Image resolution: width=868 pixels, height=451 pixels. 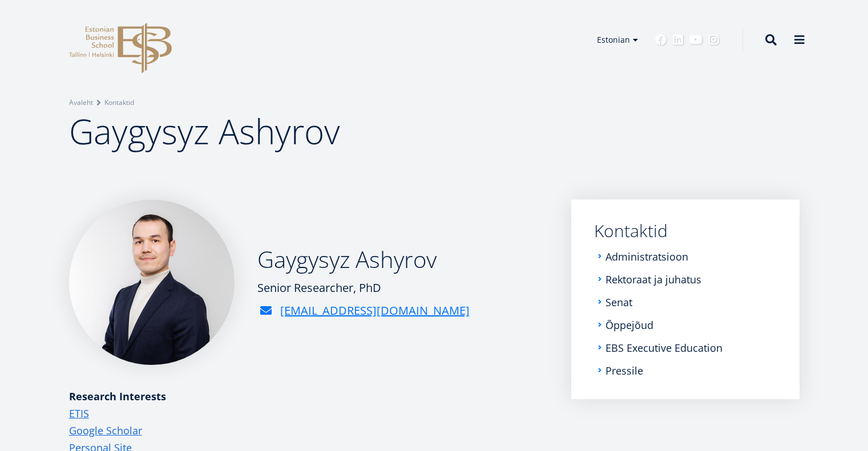 I want to click on a: Pressile, so click(x=624, y=371).